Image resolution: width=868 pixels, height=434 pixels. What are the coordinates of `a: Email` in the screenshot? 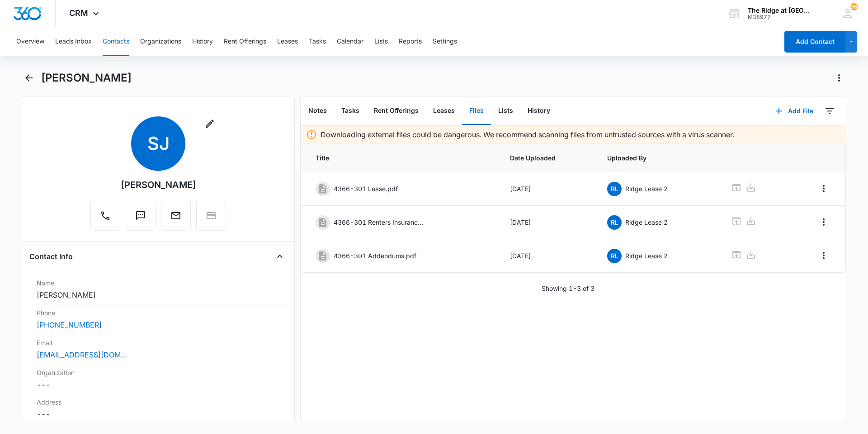 It's located at (176, 218).